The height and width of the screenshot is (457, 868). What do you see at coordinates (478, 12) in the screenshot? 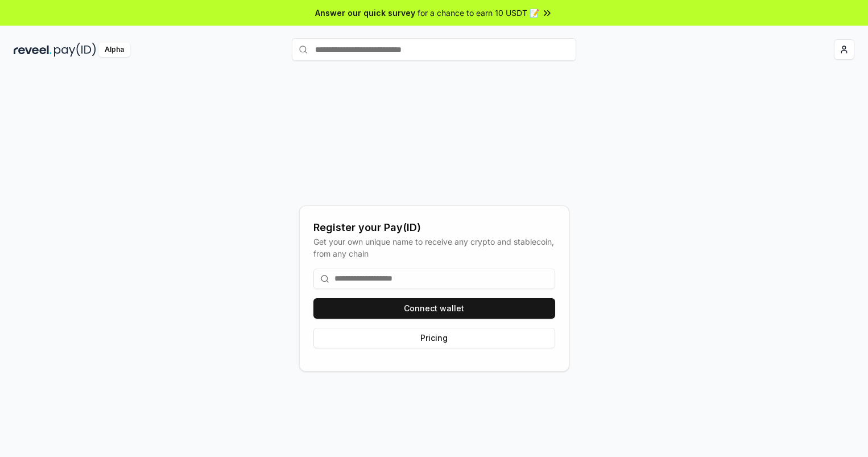
I see `span: for a chance to earn 10 USDT 📝` at bounding box center [478, 12].